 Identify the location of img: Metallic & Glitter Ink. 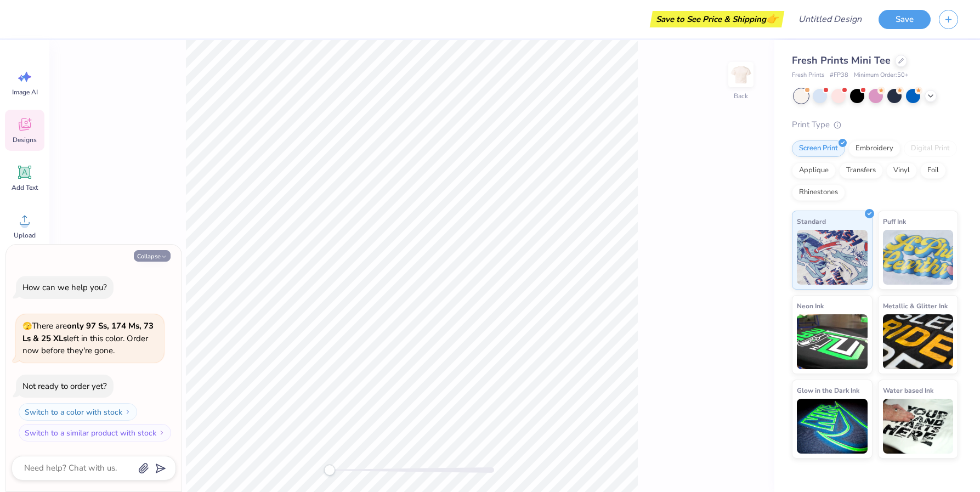
(918, 342).